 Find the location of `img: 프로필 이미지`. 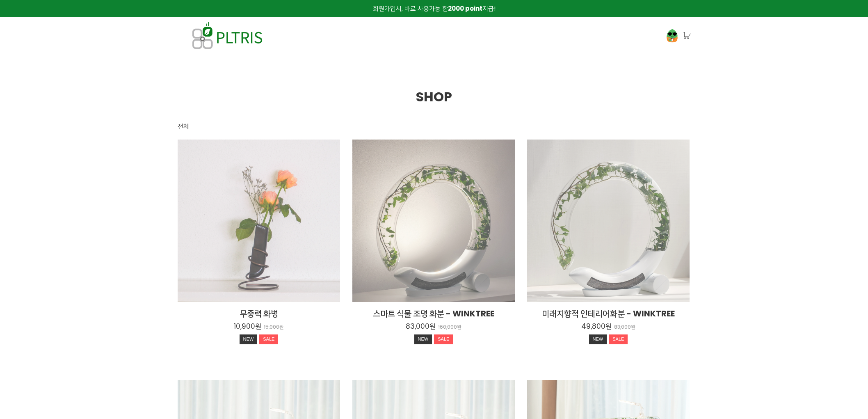

img: 프로필 이미지 is located at coordinates (672, 36).